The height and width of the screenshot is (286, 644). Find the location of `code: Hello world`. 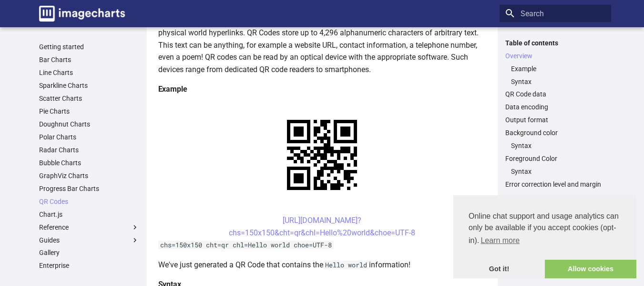

code: Hello world is located at coordinates (346, 265).